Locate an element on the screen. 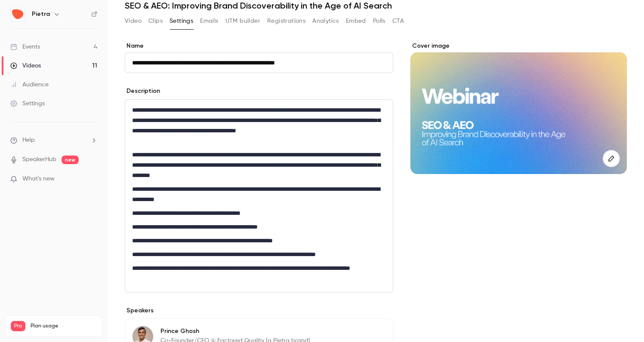  div: Videos is located at coordinates (25, 66).